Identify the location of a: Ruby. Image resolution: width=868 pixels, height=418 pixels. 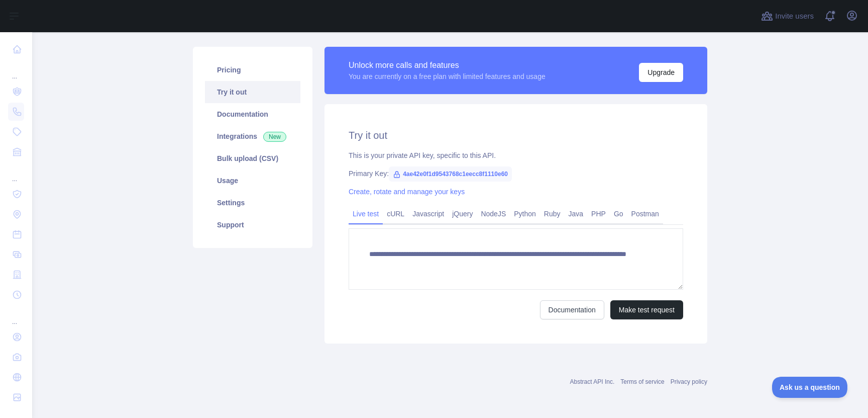
(552, 214).